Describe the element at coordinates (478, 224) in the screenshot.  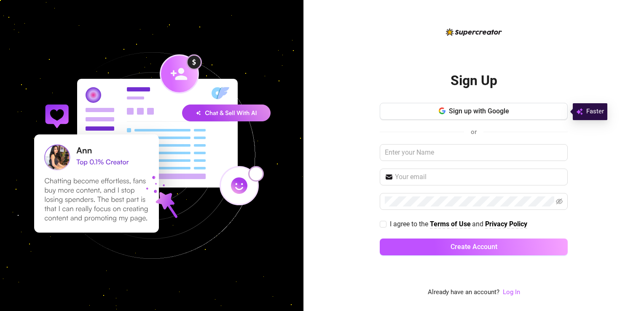
I see `span: and` at that location.